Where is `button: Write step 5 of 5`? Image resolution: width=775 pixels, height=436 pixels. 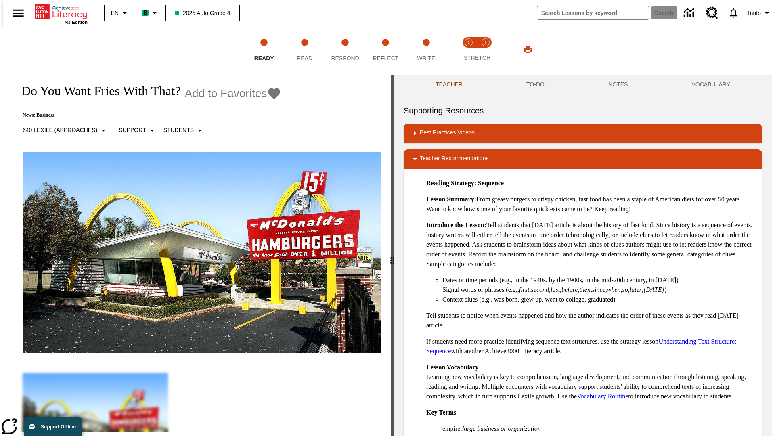
button: Write step 5 of 5 is located at coordinates (426, 50).